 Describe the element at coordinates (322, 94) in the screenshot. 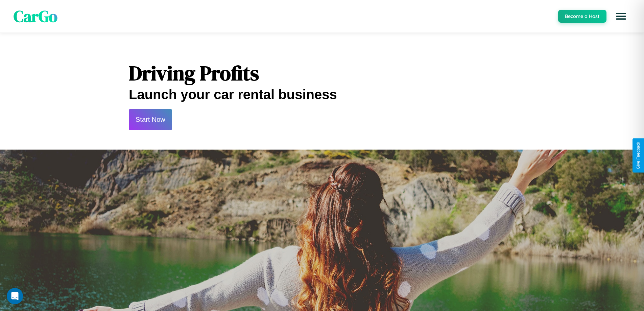

I see `h2: Launch your car rental business` at that location.